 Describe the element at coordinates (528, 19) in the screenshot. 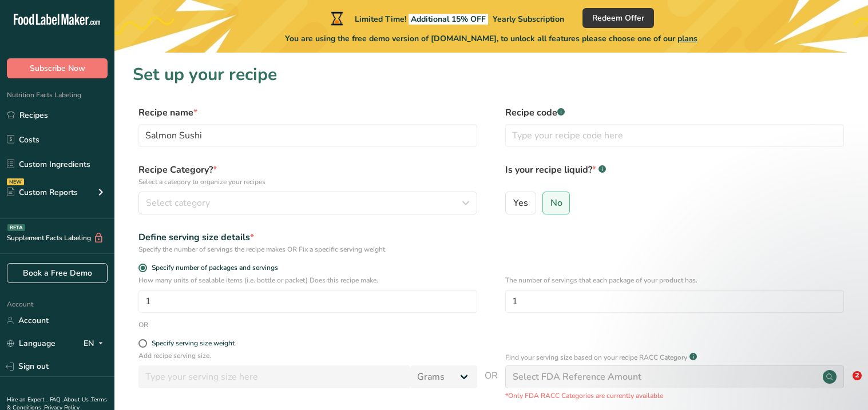

I see `span: Yearly Subscription` at that location.